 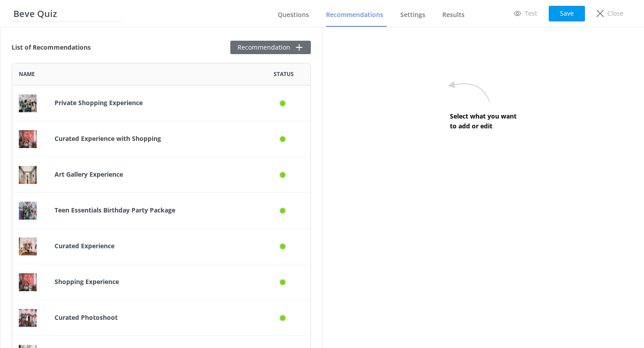 I want to click on p: Test, so click(x=531, y=13).